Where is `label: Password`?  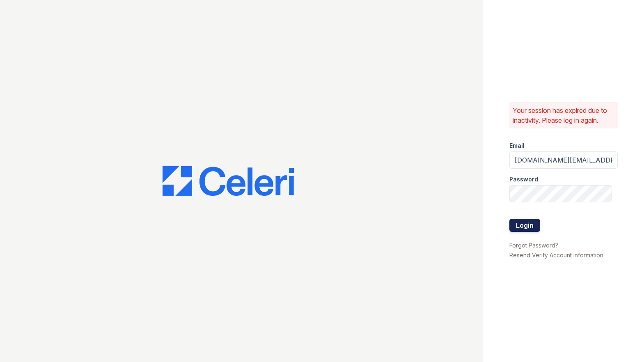
label: Password is located at coordinates (524, 180).